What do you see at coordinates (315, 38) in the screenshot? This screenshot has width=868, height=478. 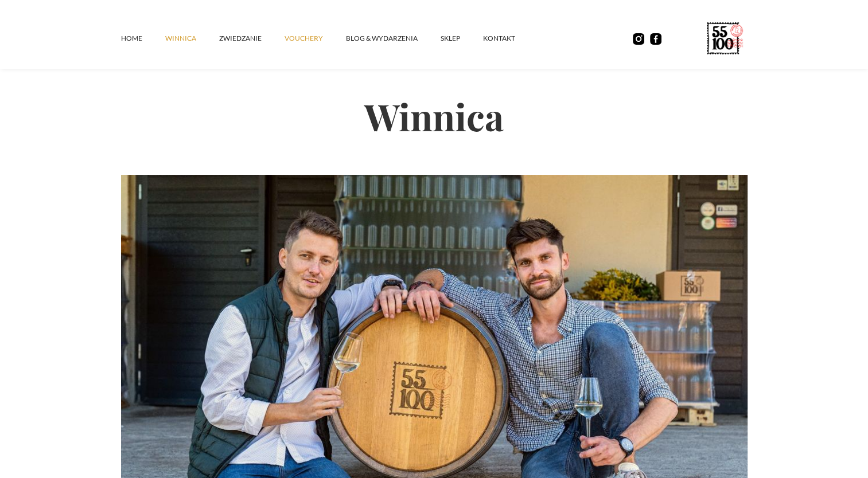 I see `a: vouchery` at bounding box center [315, 38].